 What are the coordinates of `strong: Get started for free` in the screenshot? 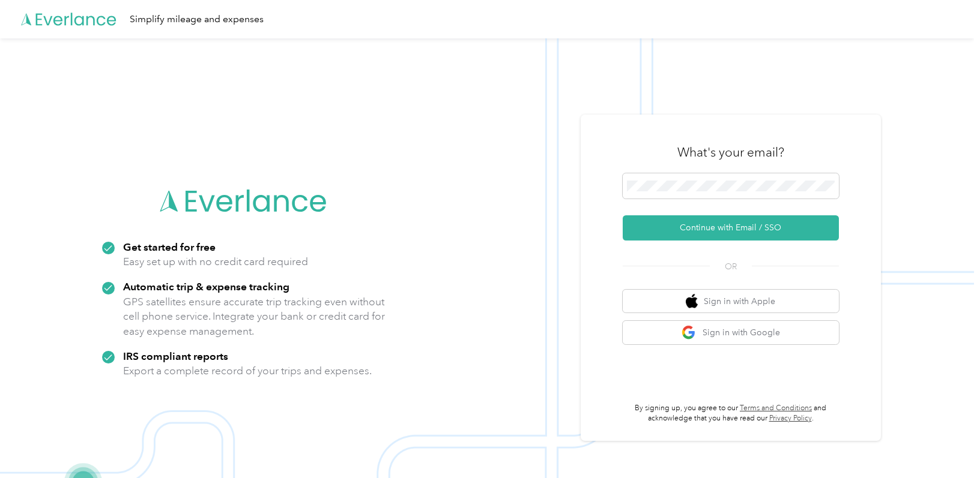 It's located at (169, 247).